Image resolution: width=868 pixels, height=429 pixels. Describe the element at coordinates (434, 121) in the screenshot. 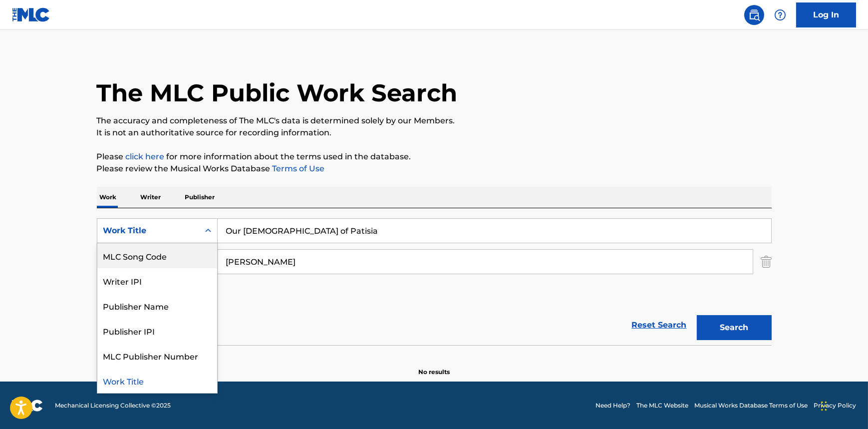

I see `p: The accuracy and completeness of The MLC's data is determined solely by our Members.` at that location.